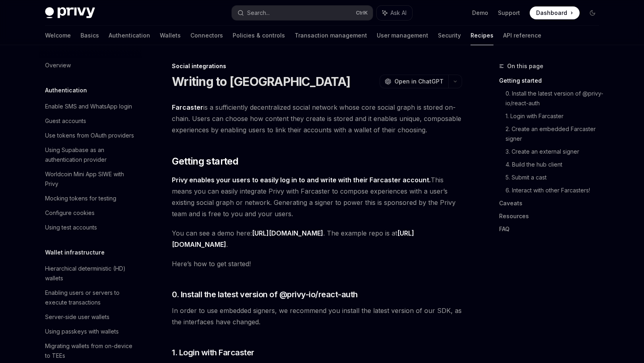 Image resolution: width=644 pixels, height=363 pixels. Describe the element at coordinates (552, 216) in the screenshot. I see `a: Resources` at that location.